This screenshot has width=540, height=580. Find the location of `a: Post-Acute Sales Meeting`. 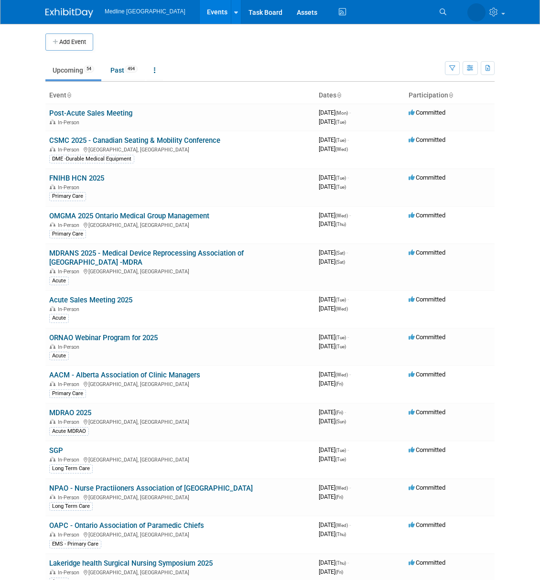

a: Post-Acute Sales Meeting is located at coordinates (91, 113).